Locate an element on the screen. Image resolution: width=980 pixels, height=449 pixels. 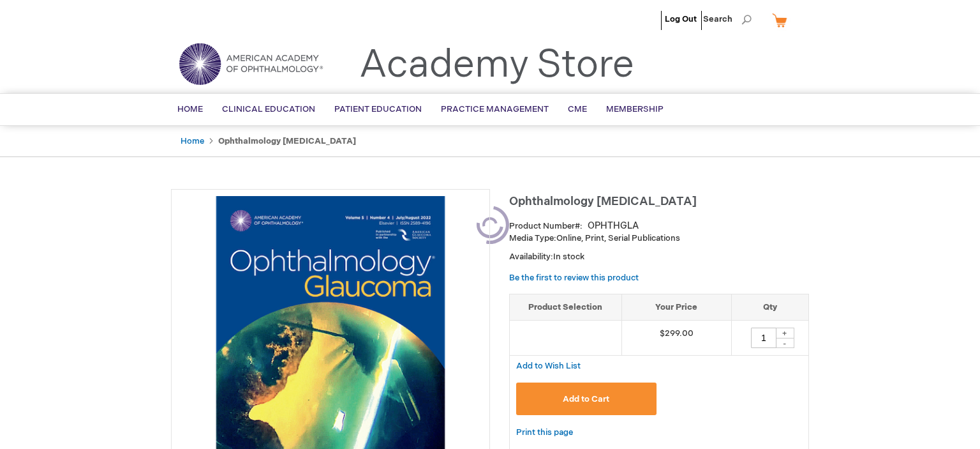
strong: Media Type: is located at coordinates (533, 238).